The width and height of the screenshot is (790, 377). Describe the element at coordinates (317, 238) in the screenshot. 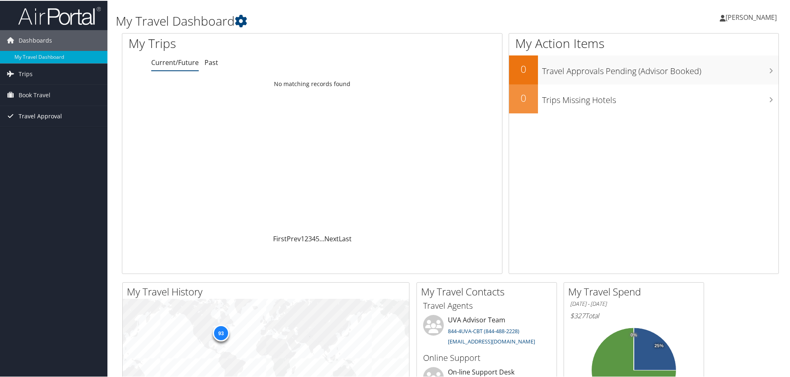

I see `a: 5` at that location.